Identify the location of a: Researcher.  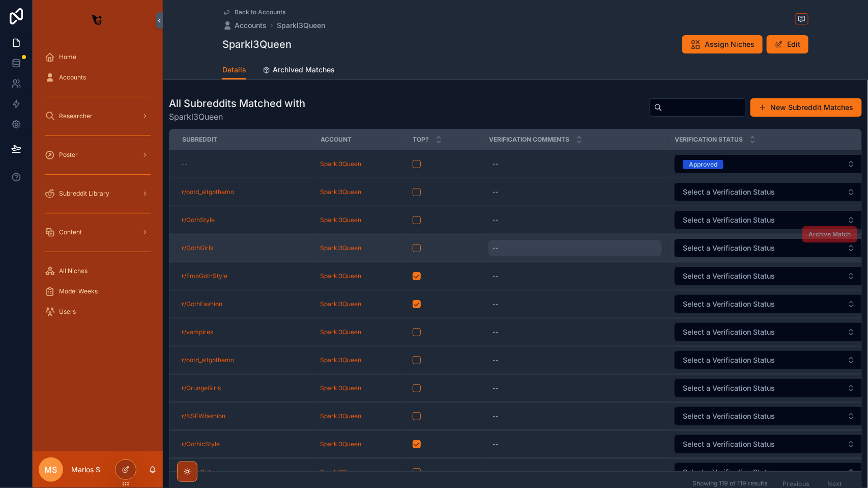
(98, 116).